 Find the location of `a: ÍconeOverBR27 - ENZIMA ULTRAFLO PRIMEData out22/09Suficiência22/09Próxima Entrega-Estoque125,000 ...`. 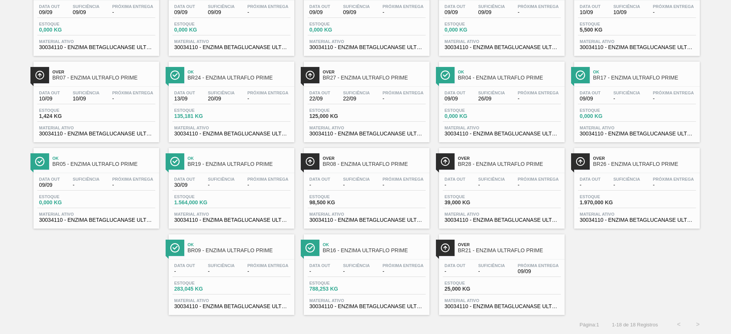

a: ÍconeOverBR27 - ENZIMA ULTRAFLO PRIMEData out22/09Suficiência22/09Próxima Entrega-Estoque125,000 ... is located at coordinates (365, 99).